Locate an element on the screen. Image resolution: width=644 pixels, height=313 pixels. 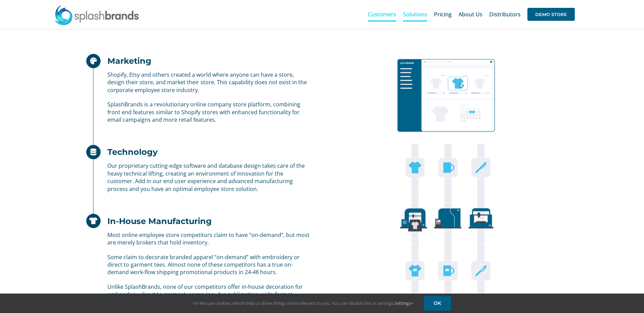
img: SplashBrands.com Logo is located at coordinates (97, 15).